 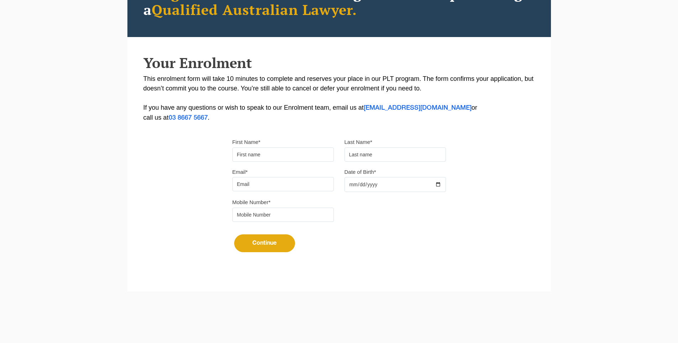 I want to click on label: First Name*, so click(x=246, y=142).